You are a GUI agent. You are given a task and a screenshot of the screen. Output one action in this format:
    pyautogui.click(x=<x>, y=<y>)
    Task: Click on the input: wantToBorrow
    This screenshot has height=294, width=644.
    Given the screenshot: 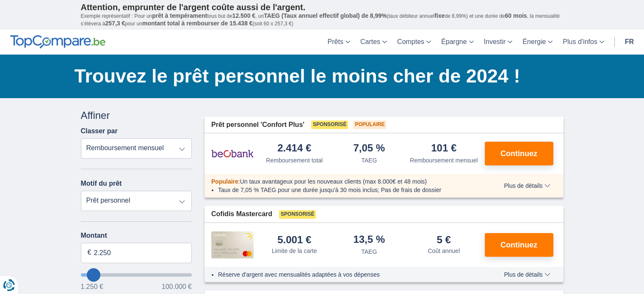 What is the action you would take?
    pyautogui.click(x=137, y=275)
    